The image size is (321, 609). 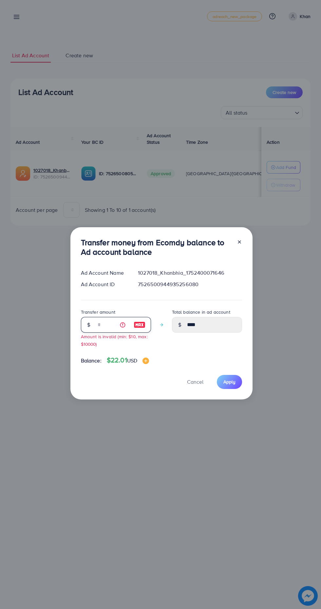 What do you see at coordinates (229, 382) in the screenshot?
I see `button: Apply` at bounding box center [229, 382].